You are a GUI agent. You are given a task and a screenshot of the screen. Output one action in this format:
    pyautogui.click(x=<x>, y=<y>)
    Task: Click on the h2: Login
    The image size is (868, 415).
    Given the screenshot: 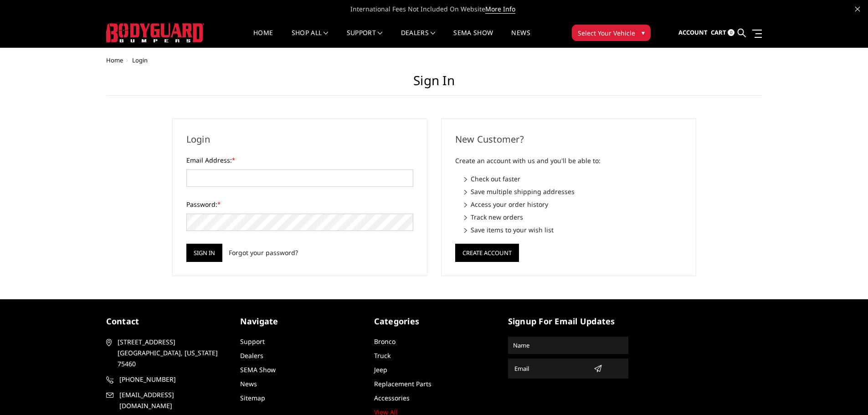 What is the action you would take?
    pyautogui.click(x=300, y=140)
    